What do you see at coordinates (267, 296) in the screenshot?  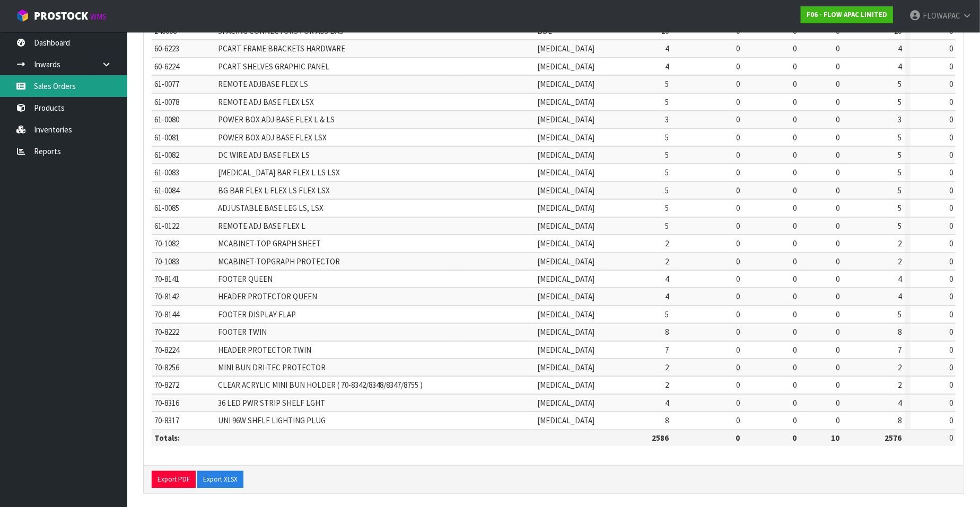 I see `span: HEADER PROTECTOR QUEEN` at bounding box center [267, 296].